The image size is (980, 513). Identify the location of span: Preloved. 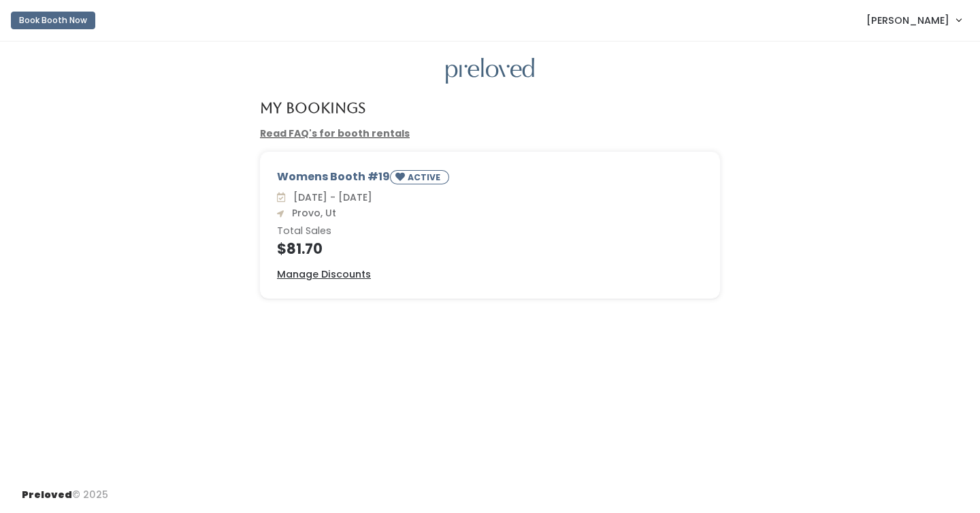
(47, 494).